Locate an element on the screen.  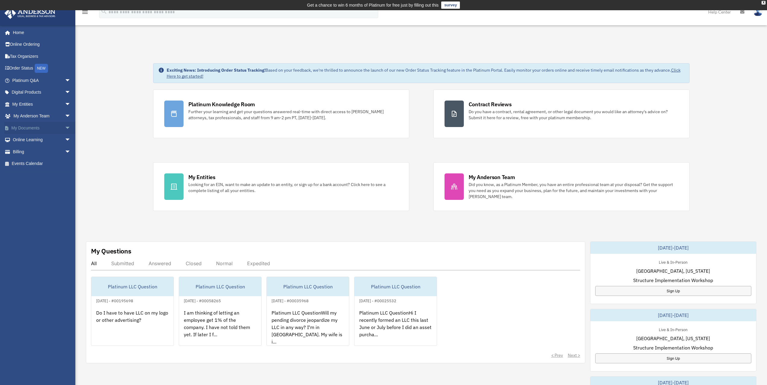
a: Order StatusNEW is located at coordinates (42, 68).